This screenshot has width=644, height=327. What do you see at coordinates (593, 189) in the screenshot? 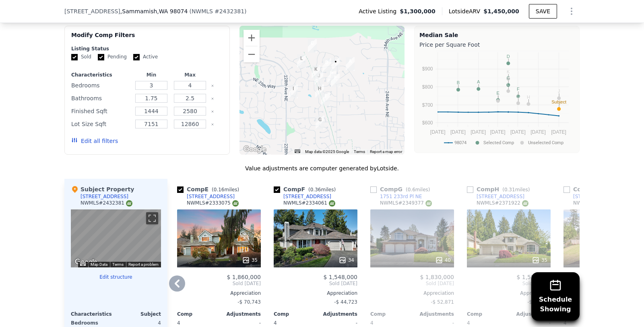
I see `div: Comp I` at bounding box center [593, 189].